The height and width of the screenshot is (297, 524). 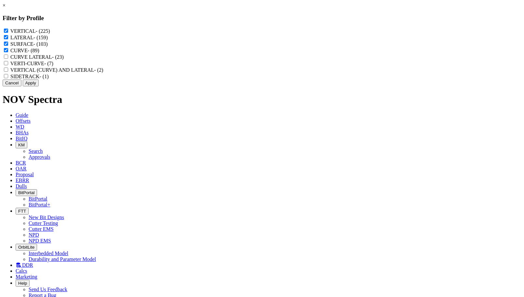 I want to click on span: - (1), so click(x=44, y=76).